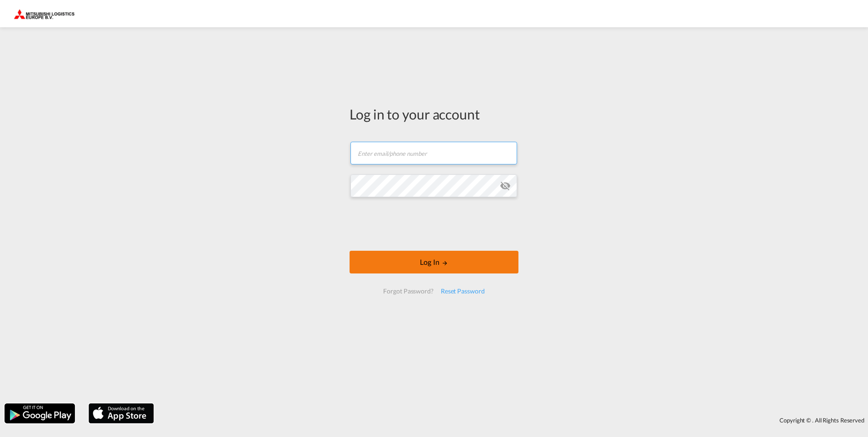 The height and width of the screenshot is (437, 868). What do you see at coordinates (462, 291) in the screenshot?
I see `div: Reset Password` at bounding box center [462, 291].